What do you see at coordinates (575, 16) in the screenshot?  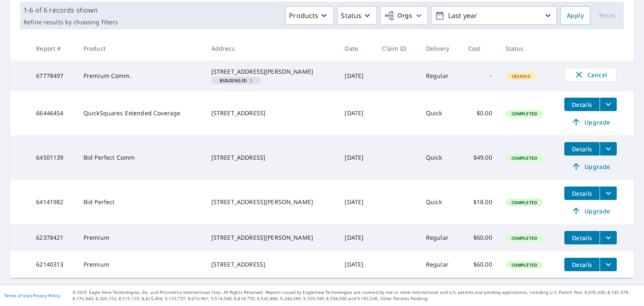 I see `span: Apply` at bounding box center [575, 16].